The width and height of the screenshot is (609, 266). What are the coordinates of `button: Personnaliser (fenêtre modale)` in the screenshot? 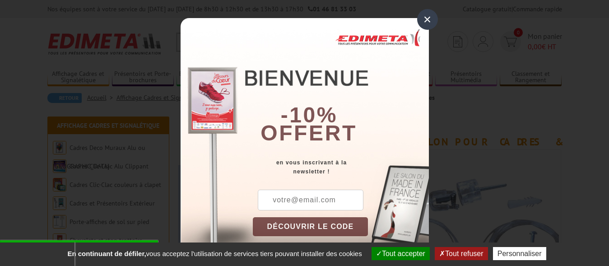 It's located at (520, 253).